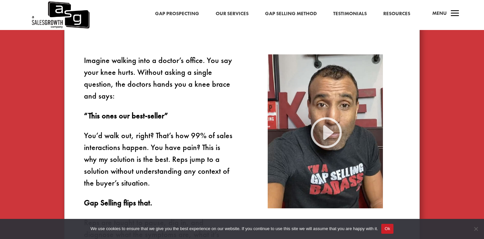  What do you see at coordinates (234, 228) in the screenshot?
I see `span: We use cookies to ensure that we give you the best experience on our website. If you continue to ...` at bounding box center [234, 228].